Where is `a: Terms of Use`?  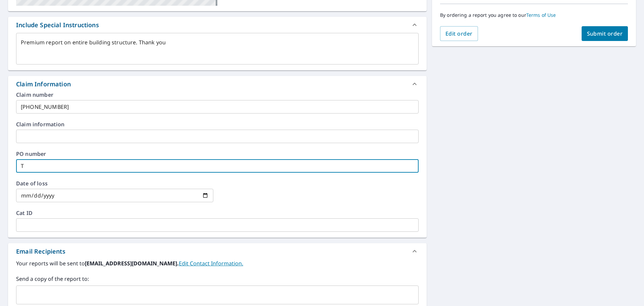
a: Terms of Use is located at coordinates (541, 15).